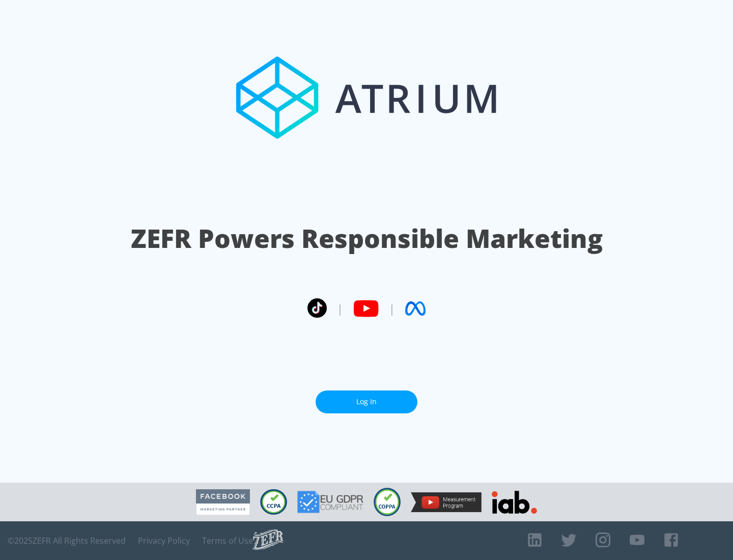 The width and height of the screenshot is (733, 560). Describe the element at coordinates (367, 401) in the screenshot. I see `a: Log In` at that location.